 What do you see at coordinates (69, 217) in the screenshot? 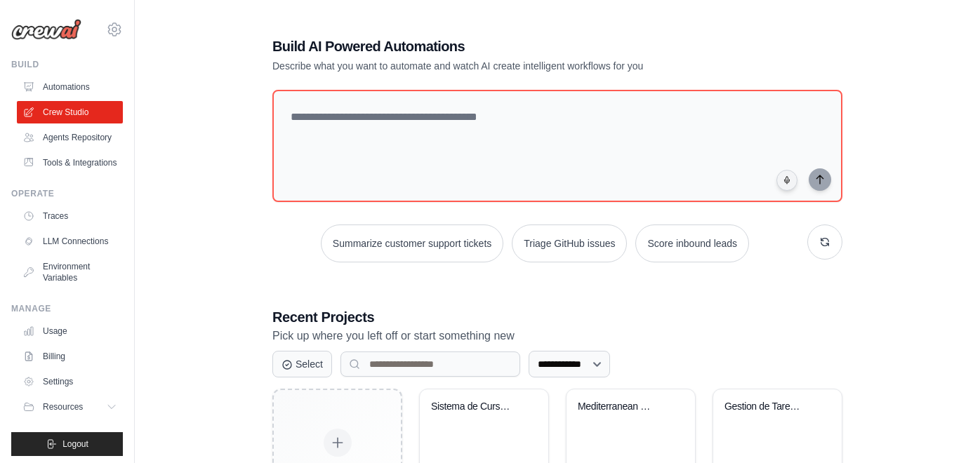
I see `a: Traces` at bounding box center [69, 217].